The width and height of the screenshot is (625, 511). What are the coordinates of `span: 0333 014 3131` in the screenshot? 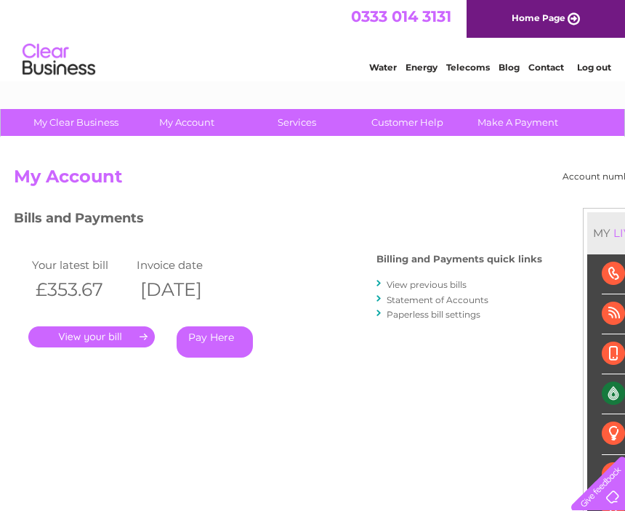 It's located at (401, 16).